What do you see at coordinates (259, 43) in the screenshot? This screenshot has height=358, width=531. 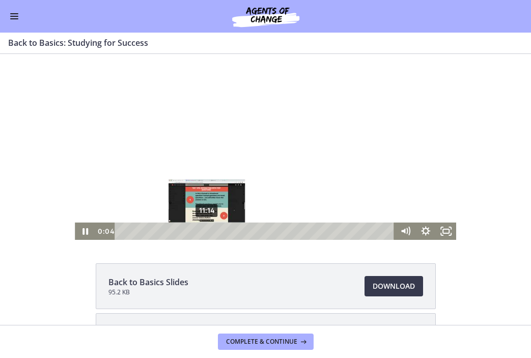 I see `h3: Back to Basics: Studying for Success` at bounding box center [259, 43].